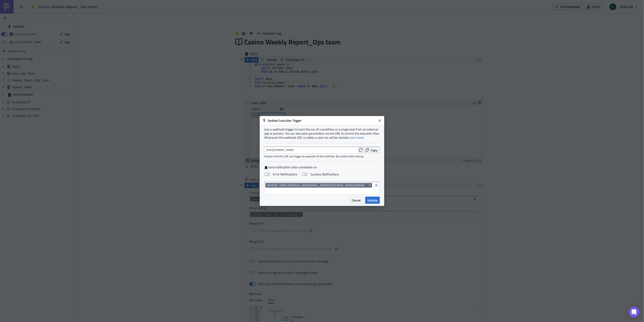 Image resolution: width=644 pixels, height=322 pixels. What do you see at coordinates (322, 167) in the screenshot?
I see `label: Send notification after scheduled run` at bounding box center [322, 167].